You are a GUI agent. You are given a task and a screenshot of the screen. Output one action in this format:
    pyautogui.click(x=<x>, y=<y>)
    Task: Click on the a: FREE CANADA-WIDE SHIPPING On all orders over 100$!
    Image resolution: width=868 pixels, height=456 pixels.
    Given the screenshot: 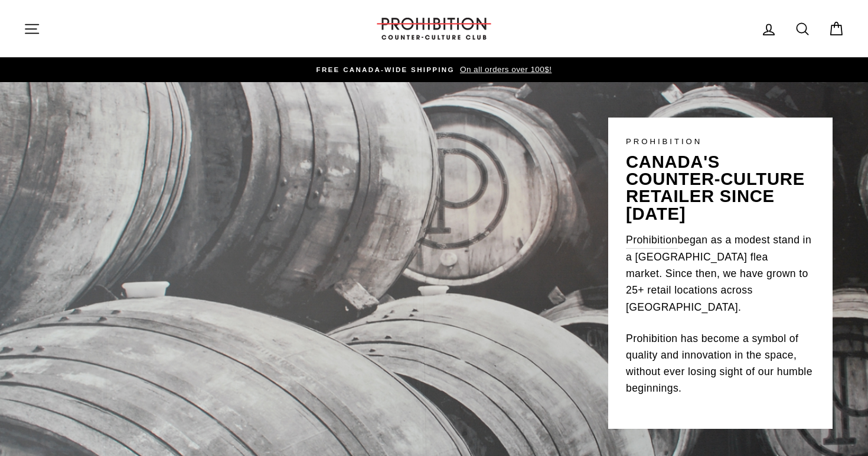 What is the action you would take?
    pyautogui.click(x=434, y=70)
    